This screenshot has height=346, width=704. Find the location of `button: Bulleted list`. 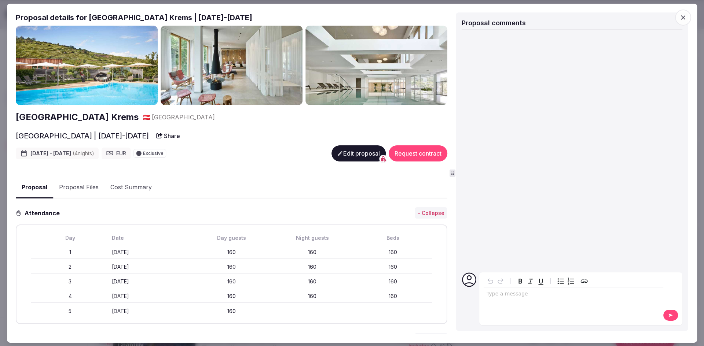

button: Bulleted list is located at coordinates (560, 281).